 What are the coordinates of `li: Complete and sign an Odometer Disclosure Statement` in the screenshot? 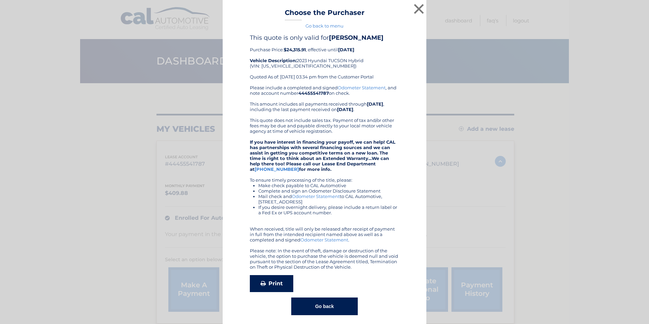 It's located at (329, 191).